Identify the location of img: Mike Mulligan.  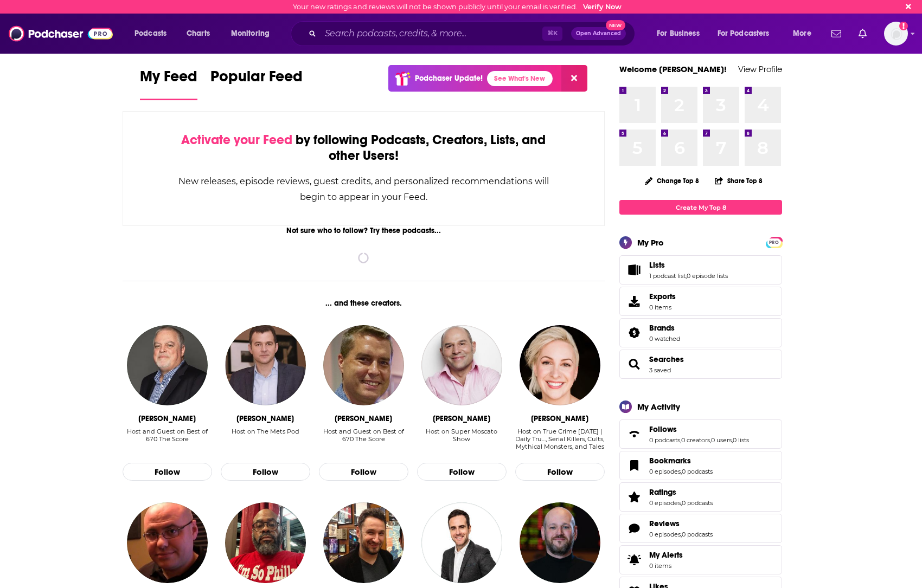
(167, 365).